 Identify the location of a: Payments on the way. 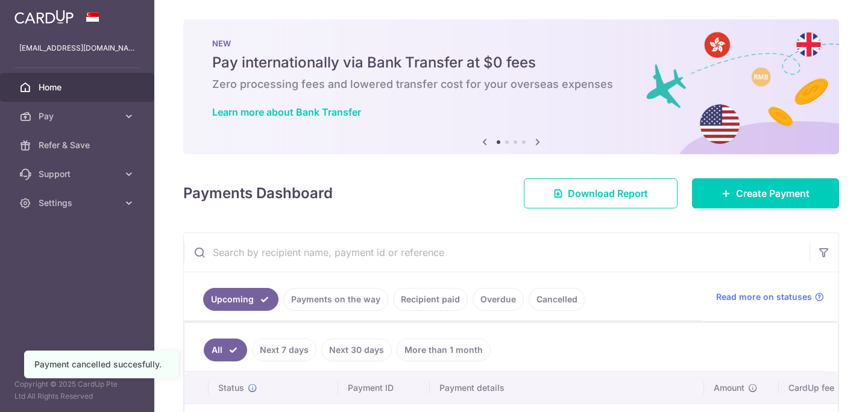
(336, 300).